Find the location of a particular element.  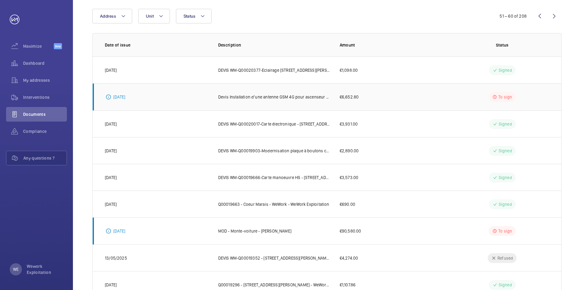

p: Devis Installation d’une antenne GSM 4G pour ascenseur – mise en conformité réseaux 198 Av de [GE... is located at coordinates (274, 97).